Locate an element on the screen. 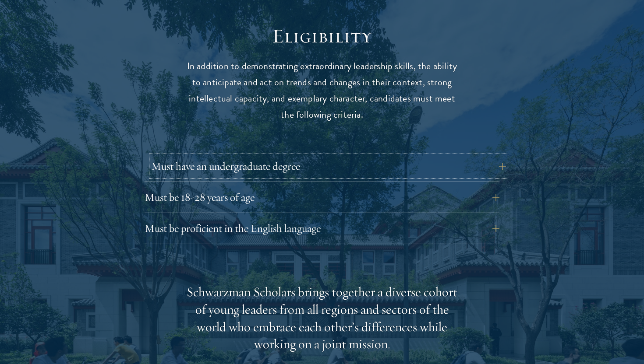  button: Must be 18-28 years of age is located at coordinates (322, 197).